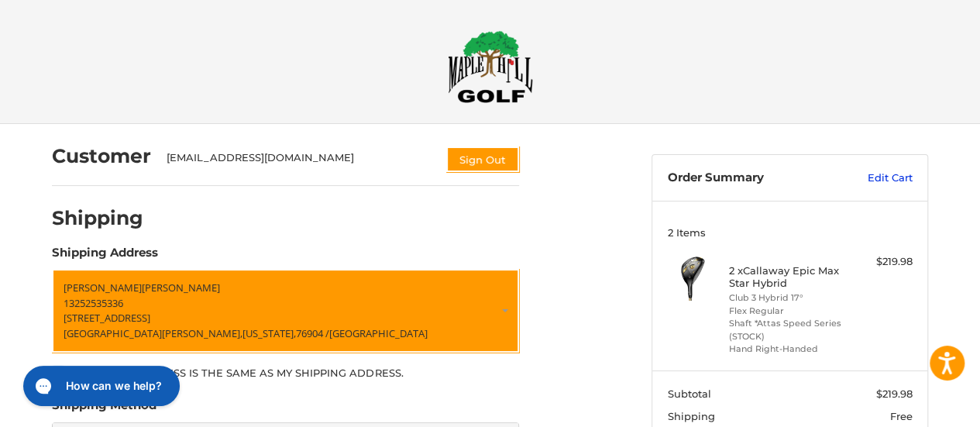 The width and height of the screenshot is (980, 427). What do you see at coordinates (285, 372) in the screenshot?
I see `label: My billing address is the same as my shipping address.` at bounding box center [285, 372].